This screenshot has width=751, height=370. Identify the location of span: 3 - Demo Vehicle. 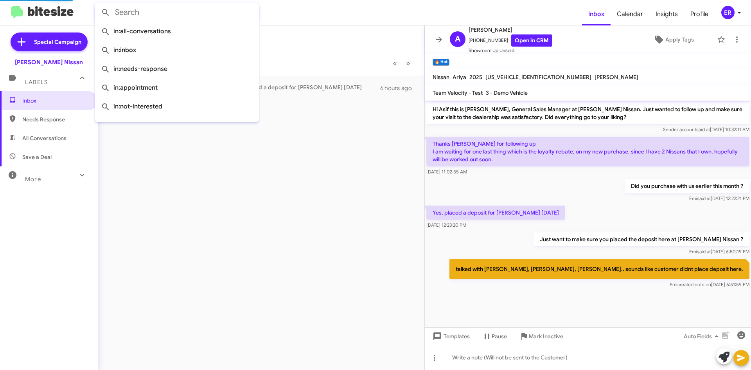
(507, 93).